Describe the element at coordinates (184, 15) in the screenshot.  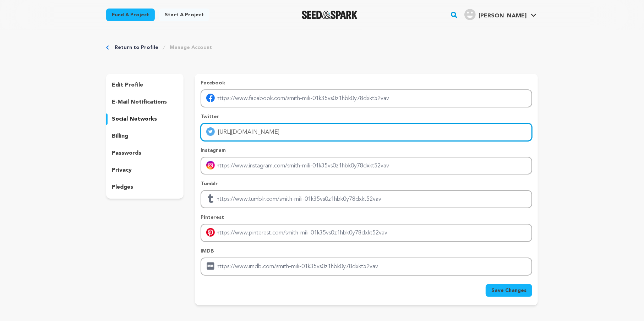
I see `a: Start a project` at that location.